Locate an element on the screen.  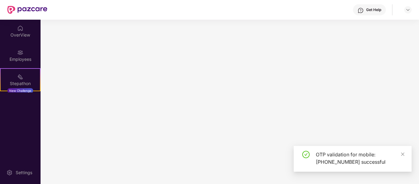
img: svg+xml;base64,PHN2ZyBpZD0iU2V0dGluZy0yMHgyMCIgeG1sbnM9Imh0dHA6Ly93d3cudzMub3JnLzIwMDAvc3ZnIiB3aW... is located at coordinates (10, 173).